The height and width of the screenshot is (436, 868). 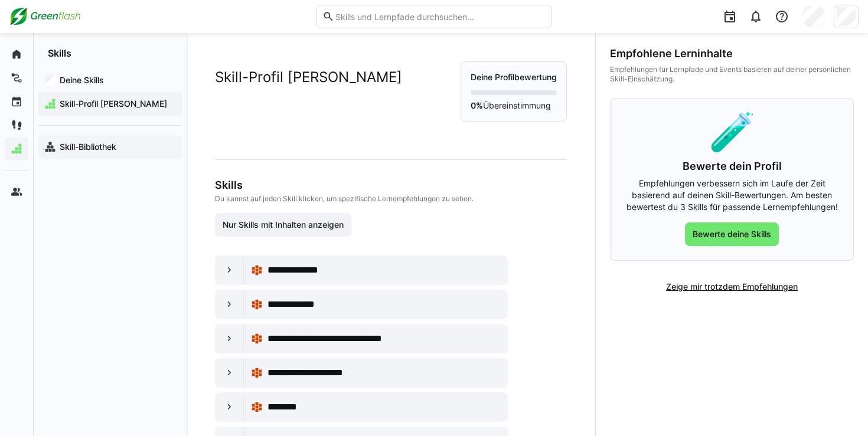 I want to click on p: Empfehlungen verbessern sich im Laufe der Zeit basierend auf deinen Skill-Bewertungen. Am besten ..., so click(x=732, y=195).